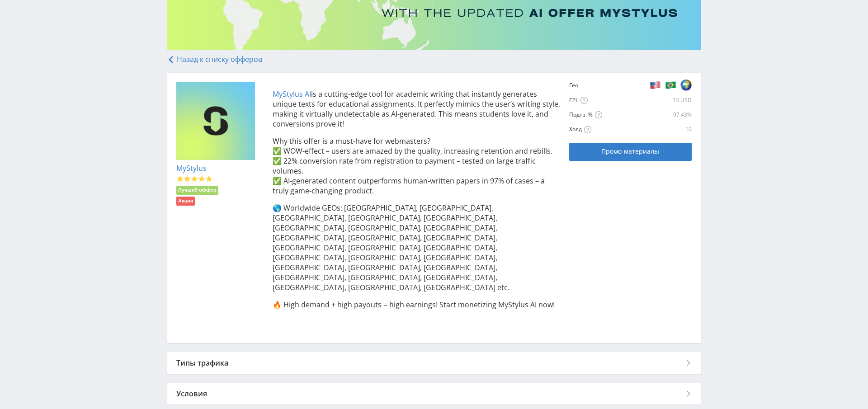  Describe the element at coordinates (292, 94) in the screenshot. I see `a: MyStylus AI` at that location.